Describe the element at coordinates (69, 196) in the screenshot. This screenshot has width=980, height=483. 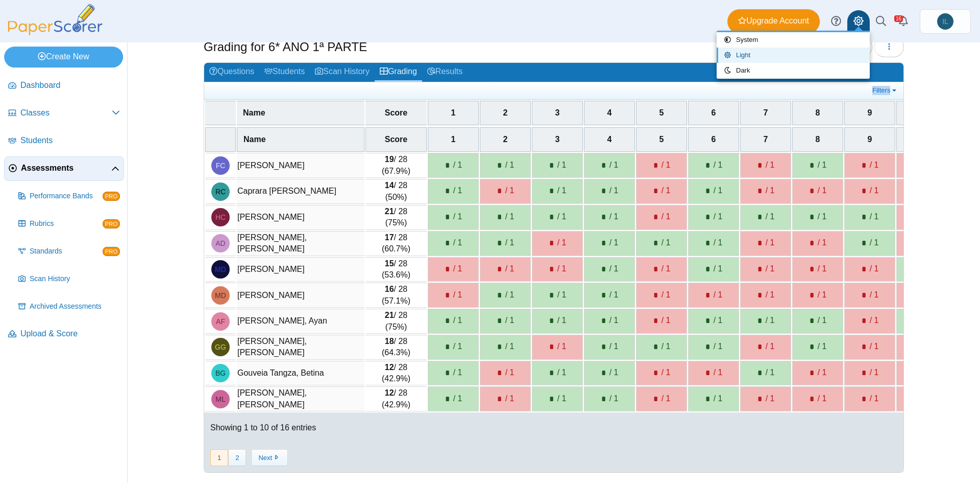
I see `a: Performance Bands PRO` at that location.